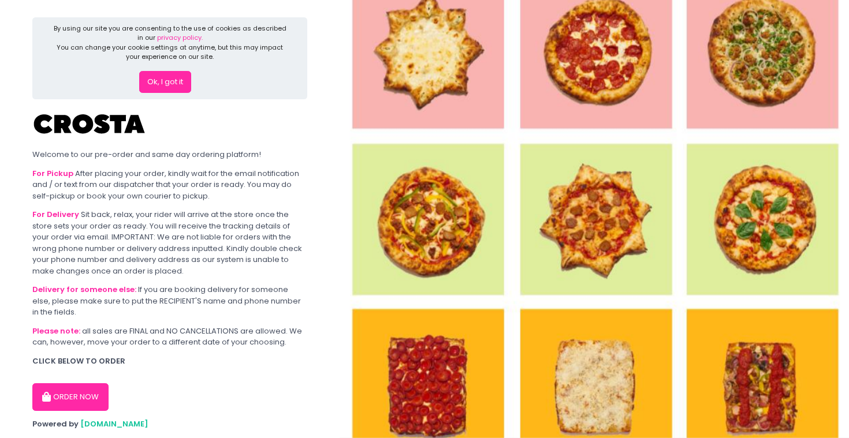 The width and height of the screenshot is (849, 438). Describe the element at coordinates (170, 43) in the screenshot. I see `div: By using our site you are consenting to the use of cookies as described in our You can change you...` at that location.